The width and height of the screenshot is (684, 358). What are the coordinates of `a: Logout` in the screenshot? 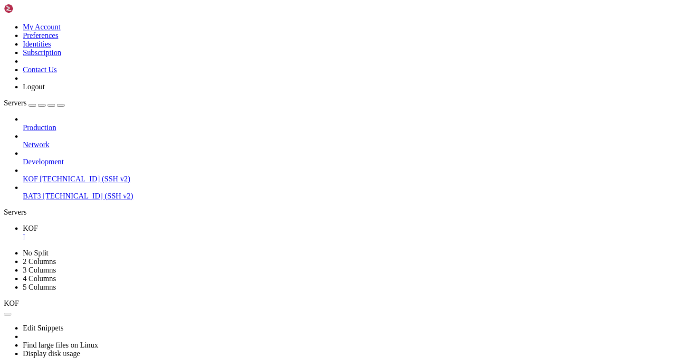 It's located at (34, 86).